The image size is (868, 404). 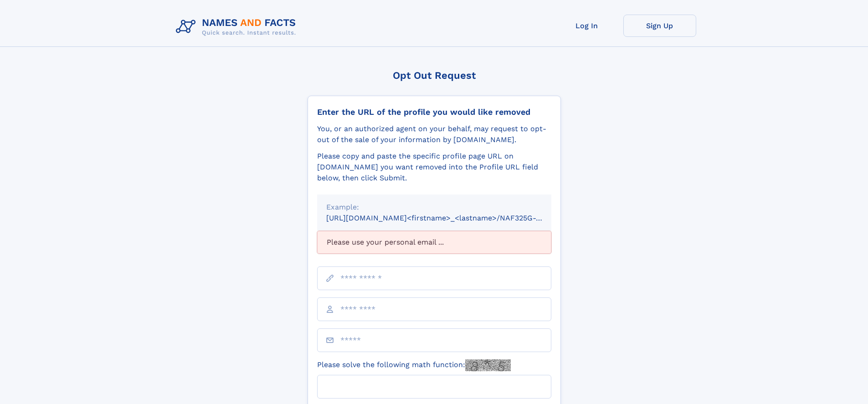 I want to click on label: Please solve the following math function:, so click(x=414, y=365).